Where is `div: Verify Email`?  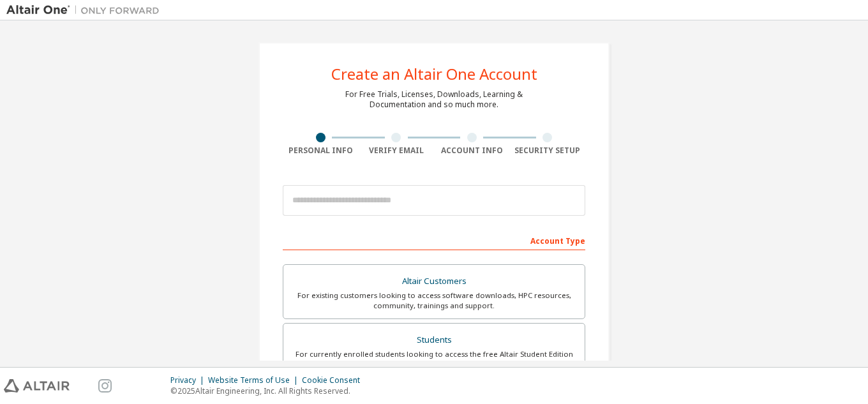 div: Verify Email is located at coordinates (396, 150).